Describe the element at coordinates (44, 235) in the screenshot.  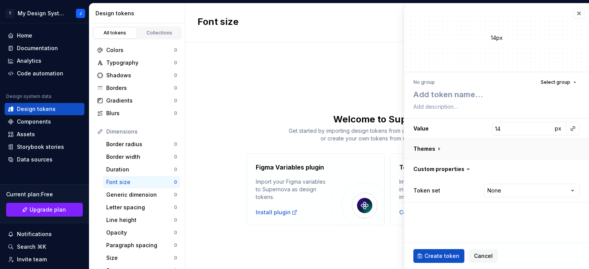
I see `button: Notifications` at that location.